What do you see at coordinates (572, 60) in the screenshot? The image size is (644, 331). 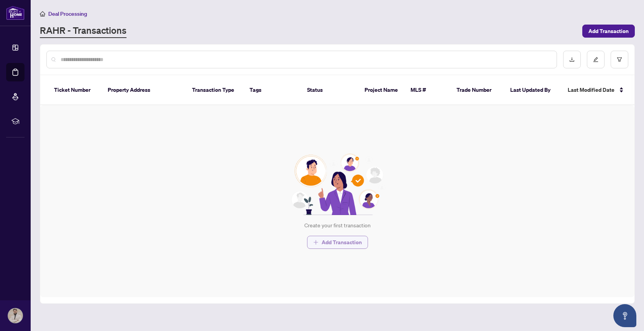 I see `button: download` at bounding box center [572, 60].